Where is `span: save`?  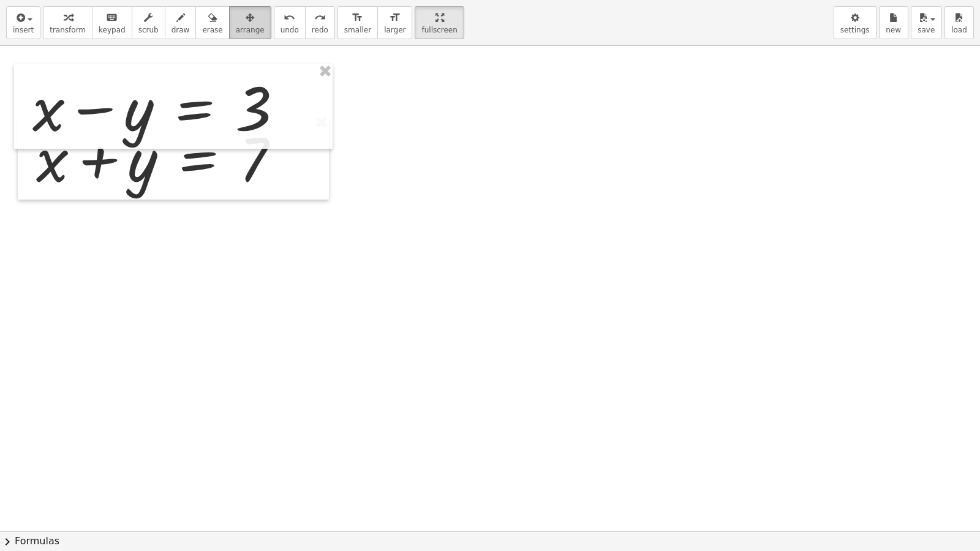 span: save is located at coordinates (926, 30).